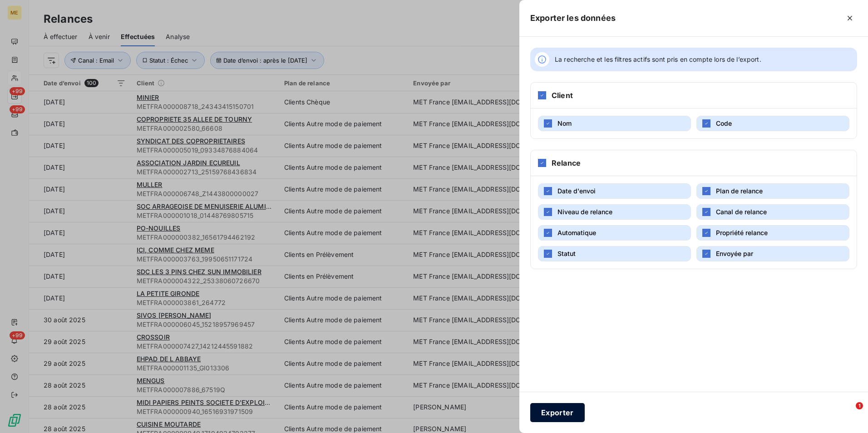  Describe the element at coordinates (562, 95) in the screenshot. I see `h6: Client` at that location.